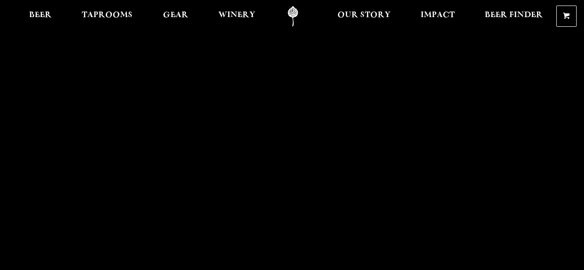  What do you see at coordinates (175, 15) in the screenshot?
I see `span: Gear` at bounding box center [175, 15].